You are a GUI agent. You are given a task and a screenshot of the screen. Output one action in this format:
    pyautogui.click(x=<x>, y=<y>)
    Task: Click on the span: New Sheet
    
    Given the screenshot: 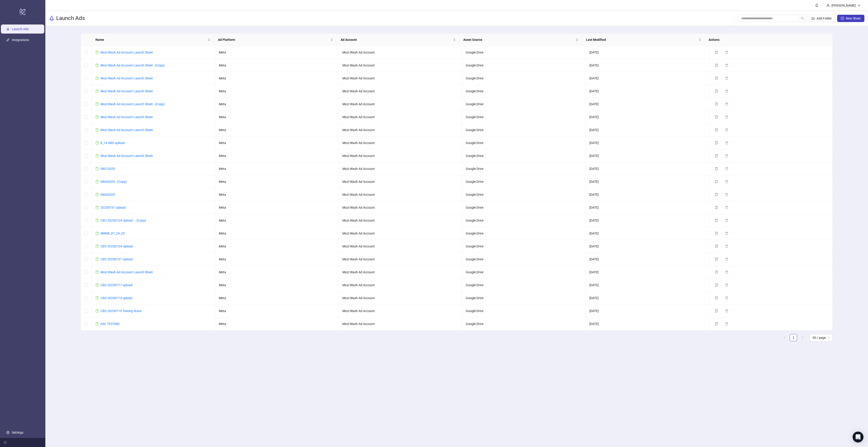 What is the action you would take?
    pyautogui.click(x=853, y=19)
    